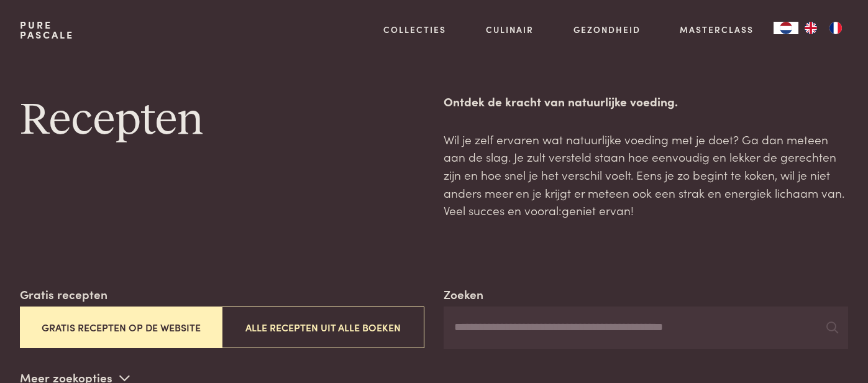 The height and width of the screenshot is (383, 868). I want to click on button: Alle recepten uit alle boeken, so click(323, 328).